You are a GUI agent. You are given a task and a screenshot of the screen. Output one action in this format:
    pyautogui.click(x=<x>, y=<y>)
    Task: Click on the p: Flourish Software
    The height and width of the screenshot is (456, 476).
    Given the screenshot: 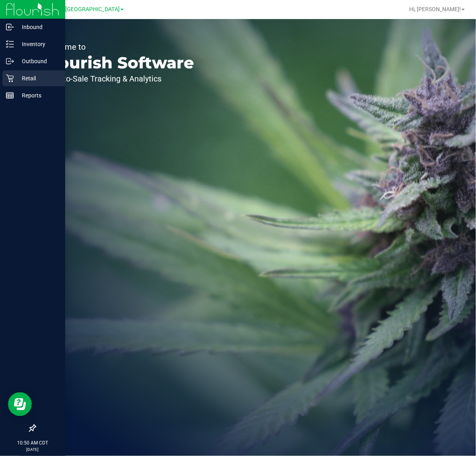 What is the action you would take?
    pyautogui.click(x=118, y=63)
    